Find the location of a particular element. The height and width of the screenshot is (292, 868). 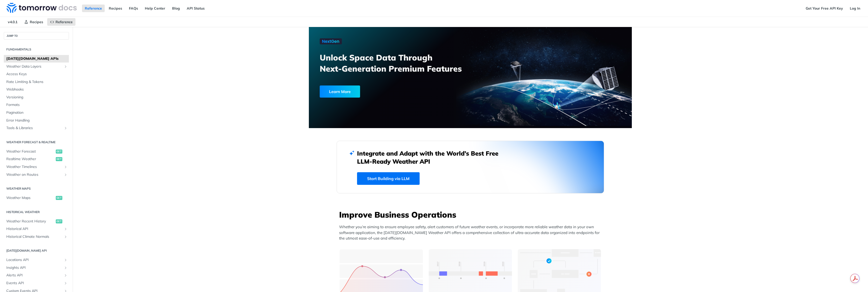

span: Historical API is located at coordinates (34, 229).